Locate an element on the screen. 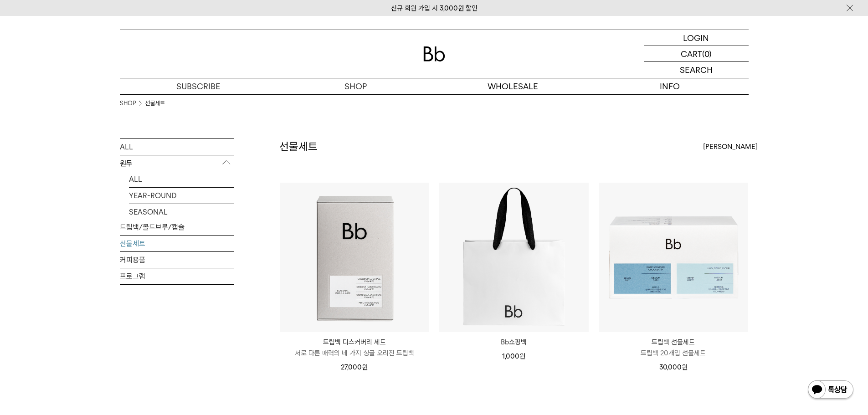 The width and height of the screenshot is (868, 415). p: INFO is located at coordinates (669, 86).